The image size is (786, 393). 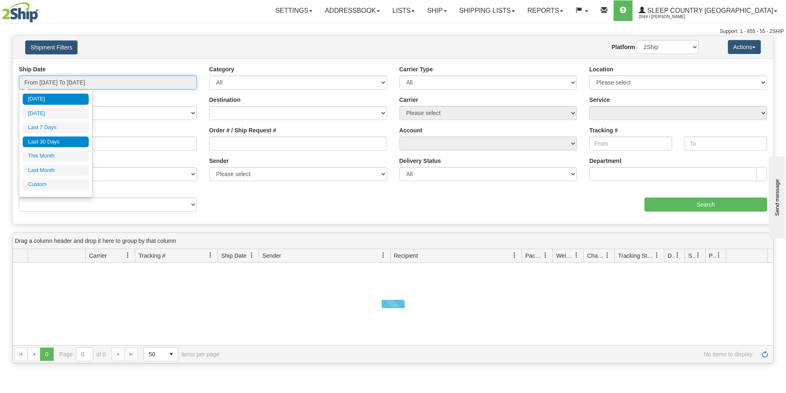 I want to click on a: Tracking Status filter column settings, so click(x=657, y=256).